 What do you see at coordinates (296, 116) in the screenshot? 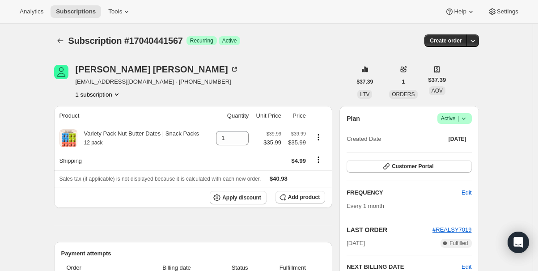
I see `th: Price` at bounding box center [296, 116].